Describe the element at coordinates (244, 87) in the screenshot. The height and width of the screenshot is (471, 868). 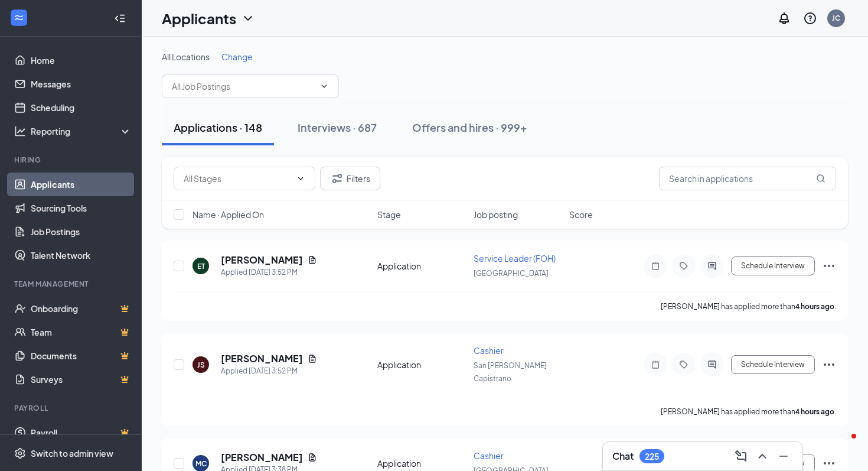
I see `input: All Job Postings` at that location.